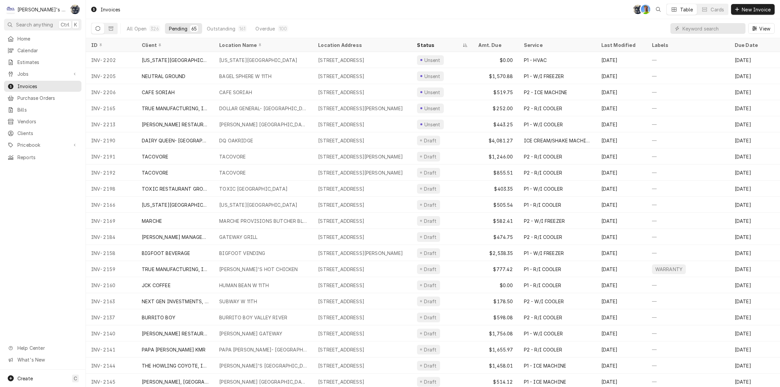 This screenshot has height=387, width=780. I want to click on div: INV-2206, so click(111, 92).